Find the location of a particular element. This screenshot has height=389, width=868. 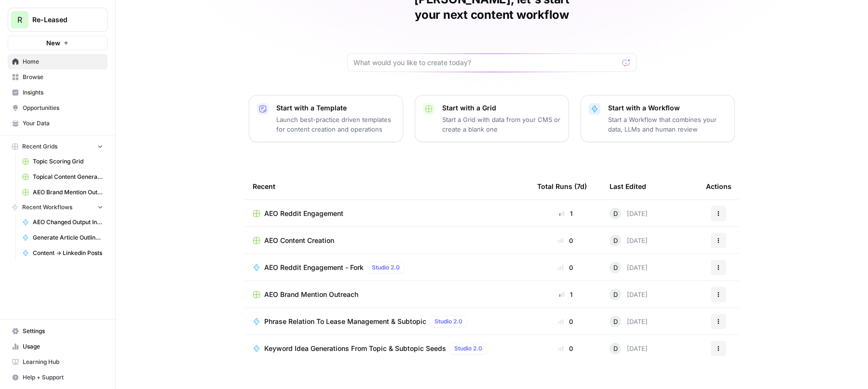

button: Recent Workflows is located at coordinates (58, 207).